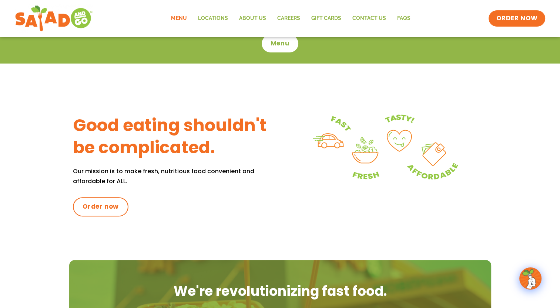  What do you see at coordinates (530, 279) in the screenshot?
I see `img: wpChatIcon` at bounding box center [530, 279].